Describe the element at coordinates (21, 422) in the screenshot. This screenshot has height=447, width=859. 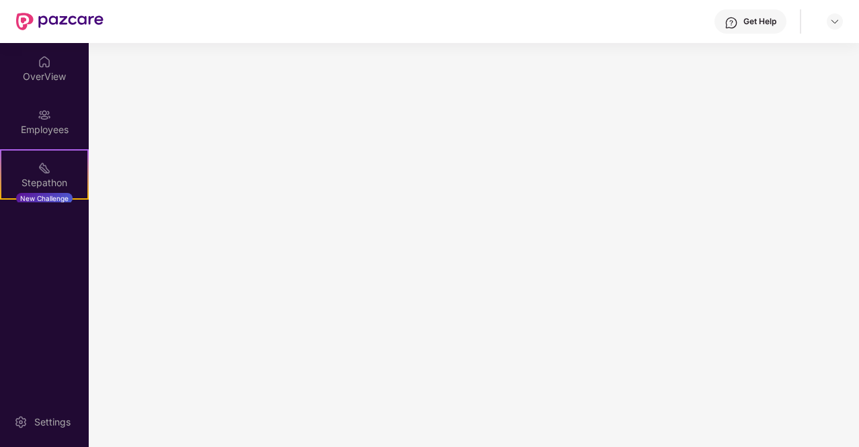
I see `img: svg+xml;base64,PHN2ZyBpZD0iU2V0dGluZy0yMHgyMCIgeG1sbnM9Imh0dHA6Ly93d3cudzMub3JnLzIwMDAvc3ZnIiB3aW...` at that location.